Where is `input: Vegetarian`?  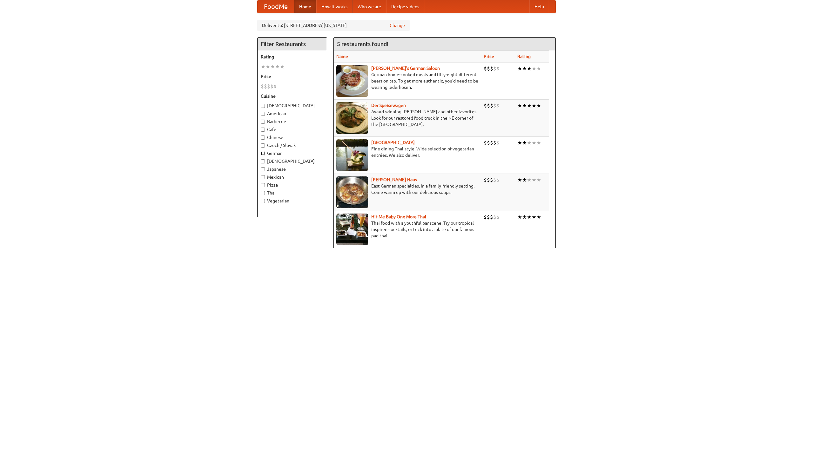 input: Vegetarian is located at coordinates (263, 201).